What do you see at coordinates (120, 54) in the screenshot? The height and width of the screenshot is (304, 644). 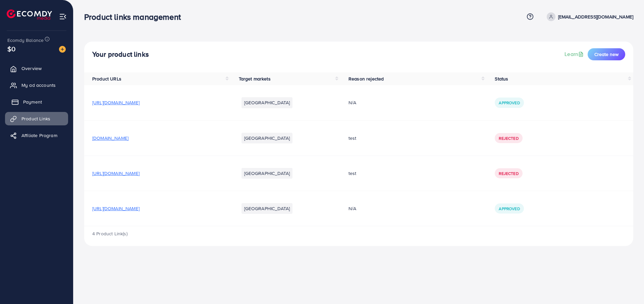 I see `h4: Your product links` at bounding box center [120, 54].